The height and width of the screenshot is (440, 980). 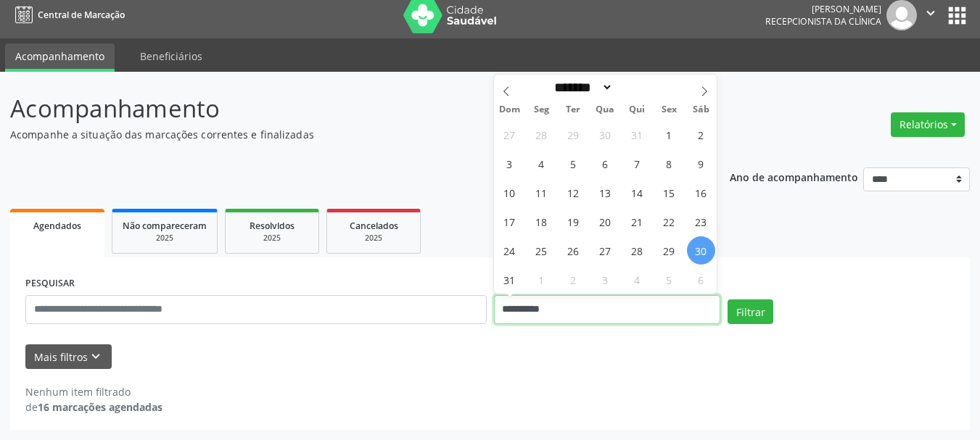 What do you see at coordinates (68, 357) in the screenshot?
I see `button: Mais filtroskeyboard_arrow_down` at bounding box center [68, 357].